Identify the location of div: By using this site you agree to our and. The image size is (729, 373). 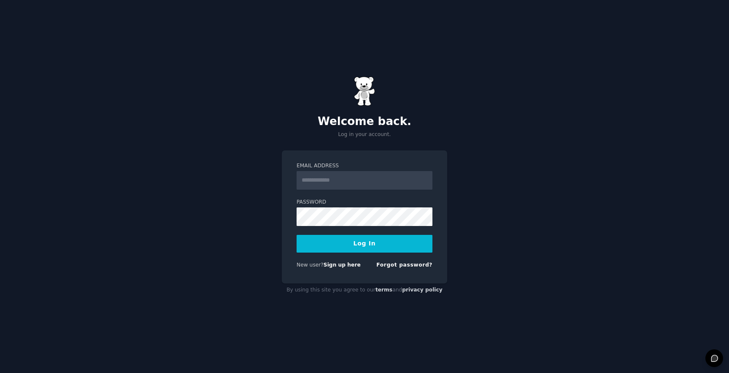
(365, 290).